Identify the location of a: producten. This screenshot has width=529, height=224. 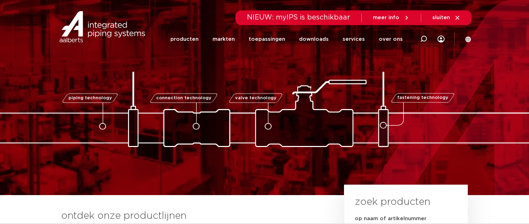
(184, 39).